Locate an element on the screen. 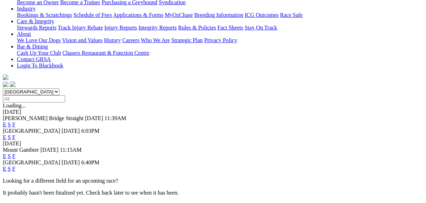  a: Rules & Policies is located at coordinates (197, 27).